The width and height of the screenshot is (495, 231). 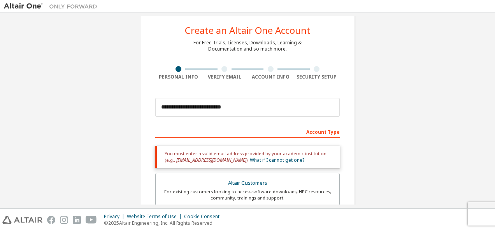 I want to click on img: Altair One, so click(x=53, y=6).